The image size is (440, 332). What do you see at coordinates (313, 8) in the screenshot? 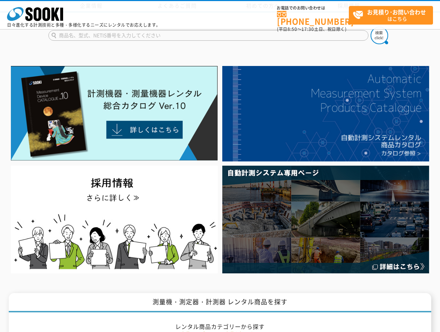
I see `span: お電話でのお問い合わせは` at bounding box center [313, 8].